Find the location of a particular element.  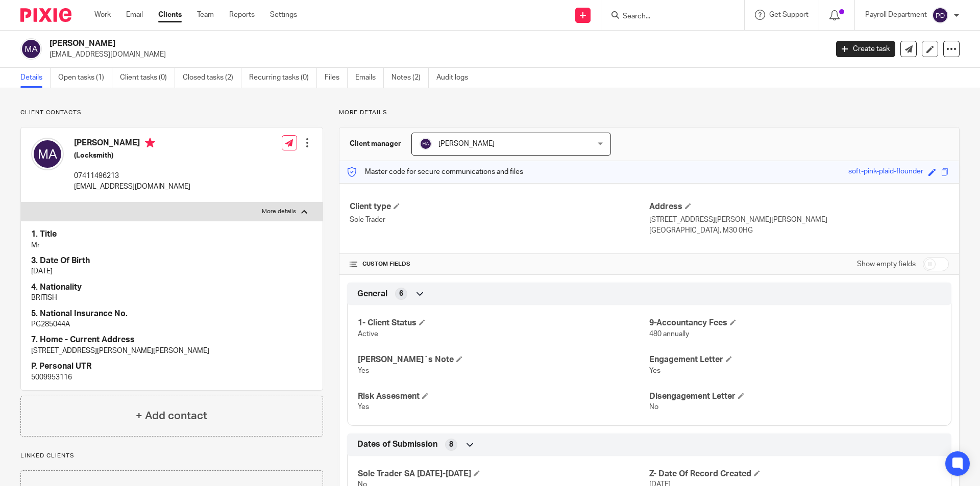

h4: 5. National Insurance No. is located at coordinates (171, 314).